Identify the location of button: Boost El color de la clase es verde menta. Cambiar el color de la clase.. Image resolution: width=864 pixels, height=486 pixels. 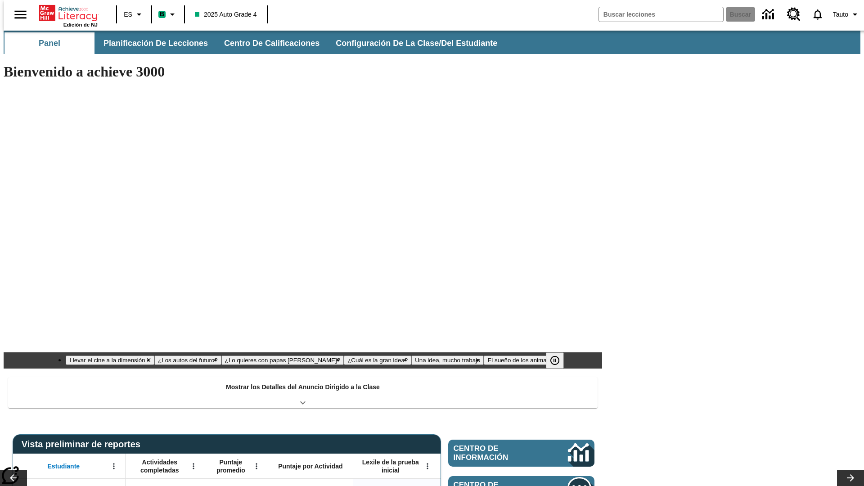
(168, 14).